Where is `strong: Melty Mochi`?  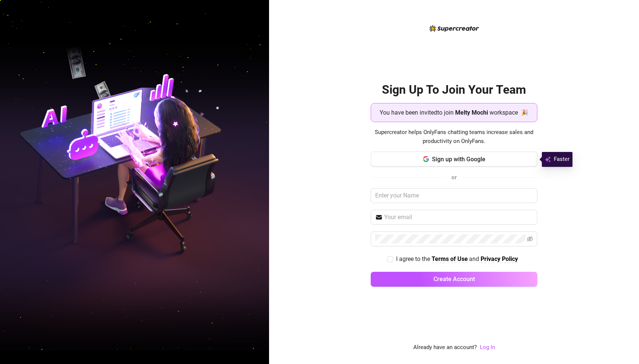 strong: Melty Mochi is located at coordinates (471, 112).